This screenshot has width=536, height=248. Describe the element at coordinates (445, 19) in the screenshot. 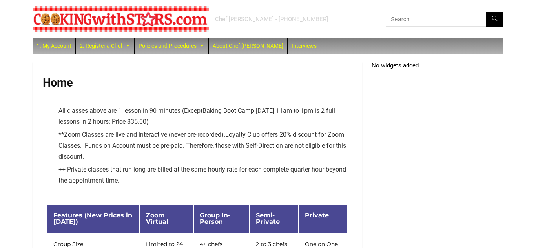

I see `input: Search` at that location.